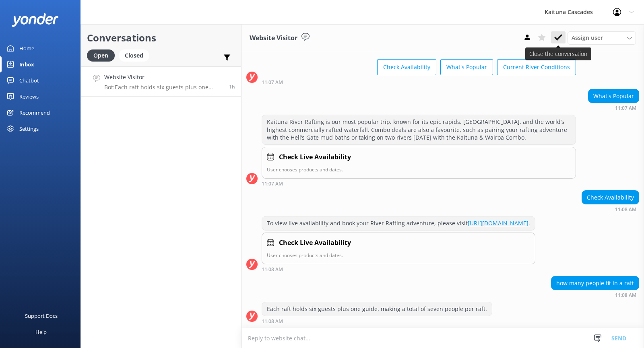 The width and height of the screenshot is (644, 348). I want to click on div: What's Popular, so click(613, 96).